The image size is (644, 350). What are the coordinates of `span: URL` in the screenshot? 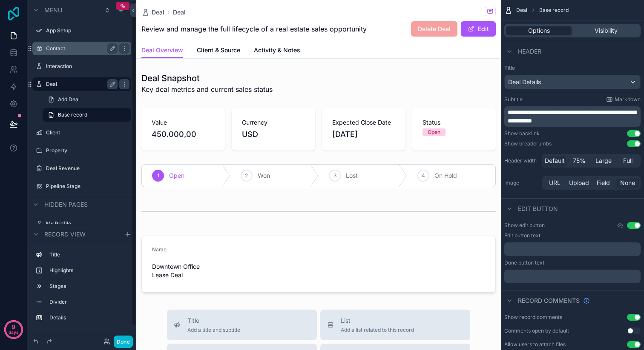 It's located at (554, 183).